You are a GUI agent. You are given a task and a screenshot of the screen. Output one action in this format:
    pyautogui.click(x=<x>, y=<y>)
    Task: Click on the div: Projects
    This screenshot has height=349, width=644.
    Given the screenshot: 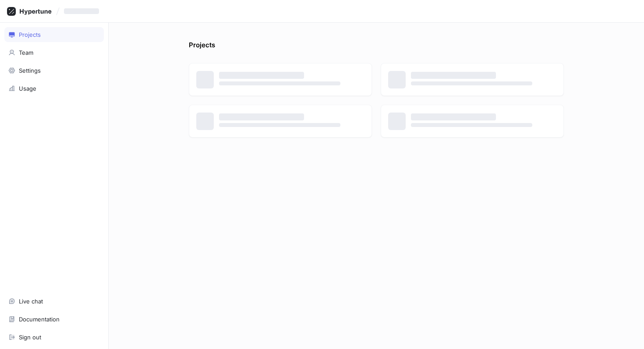 What is the action you would take?
    pyautogui.click(x=30, y=35)
    